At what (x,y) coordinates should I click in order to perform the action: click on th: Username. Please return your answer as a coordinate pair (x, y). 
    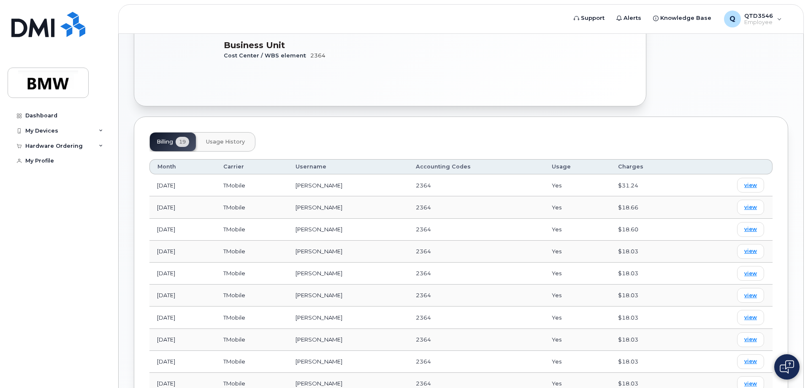
    Looking at the image, I should click on (348, 167).